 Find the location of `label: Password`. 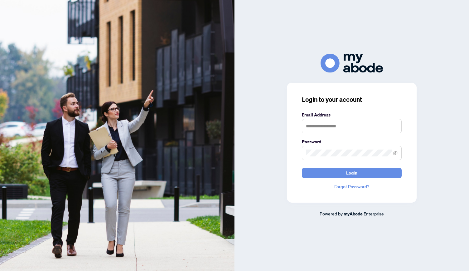

label: Password is located at coordinates (352, 142).